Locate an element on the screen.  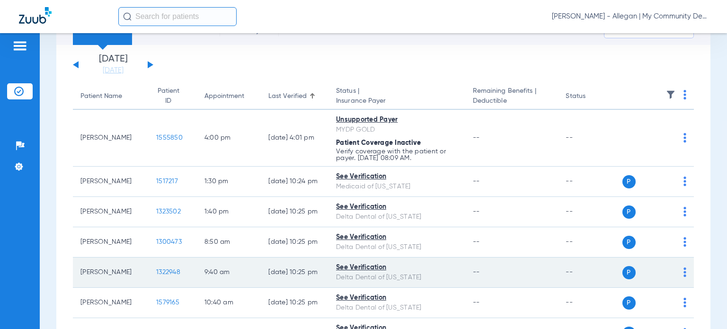
img: Search Icon is located at coordinates (127, 17).